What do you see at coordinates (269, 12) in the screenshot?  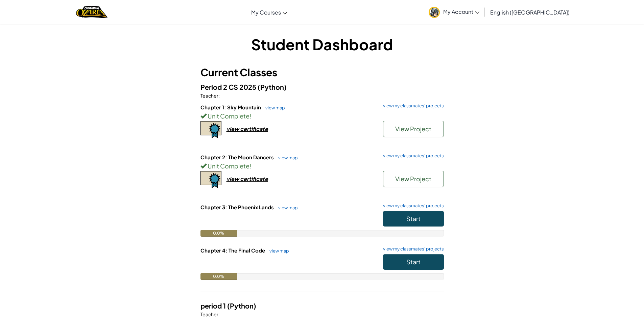 I see `a: My Courses` at bounding box center [269, 12].